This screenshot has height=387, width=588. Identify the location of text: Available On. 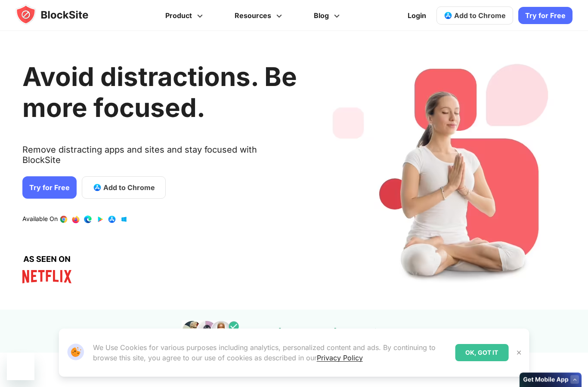
(40, 220).